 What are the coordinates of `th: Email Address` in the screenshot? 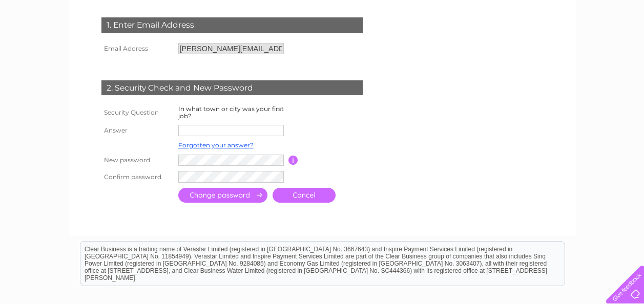 It's located at (137, 49).